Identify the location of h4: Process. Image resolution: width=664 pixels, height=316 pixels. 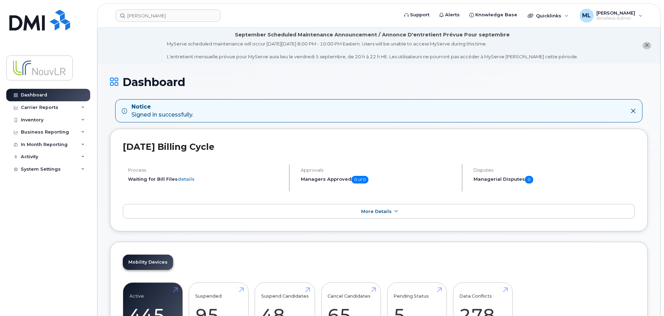
(205, 170).